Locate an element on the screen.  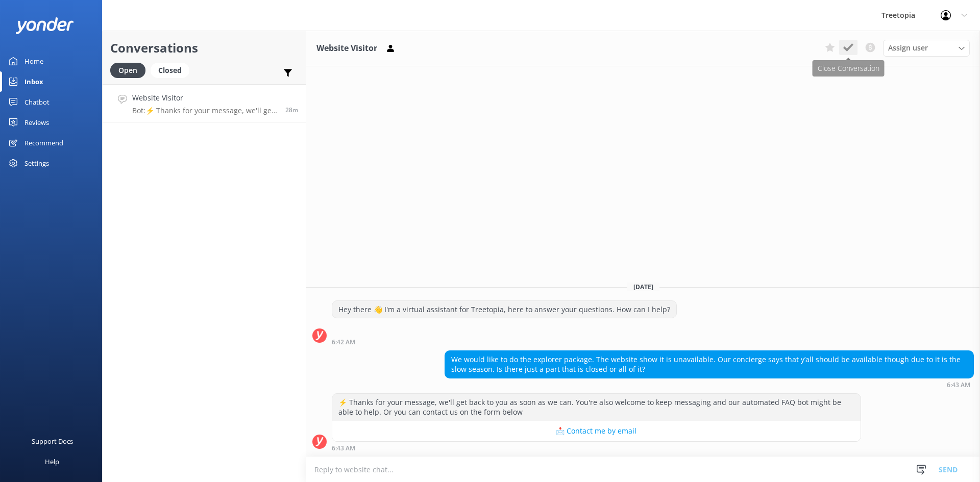
h2: Conversations is located at coordinates (204, 48).